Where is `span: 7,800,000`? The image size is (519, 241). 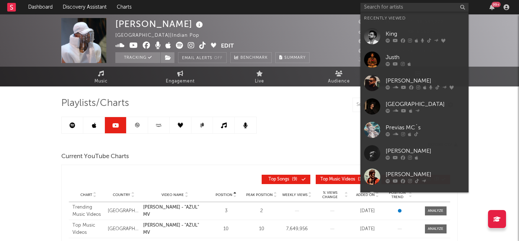
span: 7,800,000 is located at coordinates (375, 32).